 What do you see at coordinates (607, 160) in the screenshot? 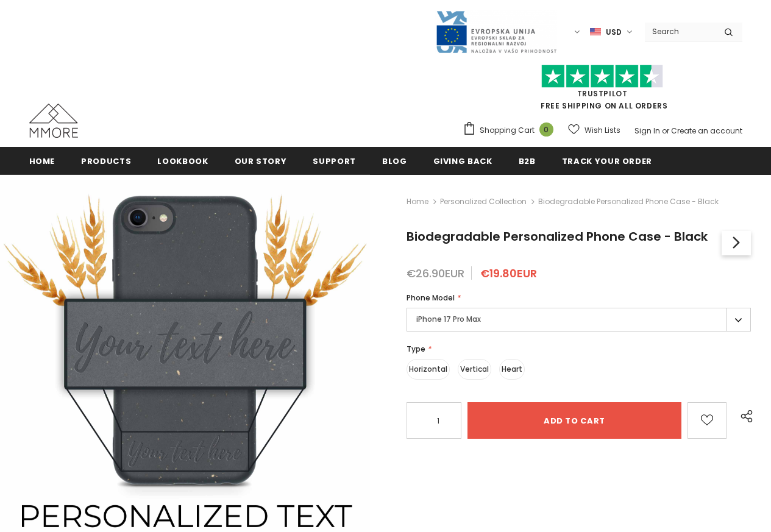
I see `a: Track your order` at bounding box center [607, 160].